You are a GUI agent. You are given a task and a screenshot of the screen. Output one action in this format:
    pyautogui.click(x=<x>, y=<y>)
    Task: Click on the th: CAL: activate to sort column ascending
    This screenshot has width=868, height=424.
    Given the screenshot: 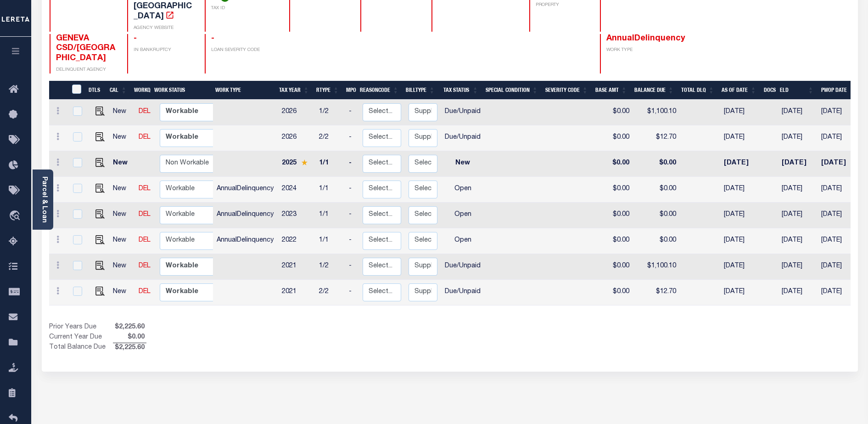 What is the action you would take?
    pyautogui.click(x=118, y=90)
    